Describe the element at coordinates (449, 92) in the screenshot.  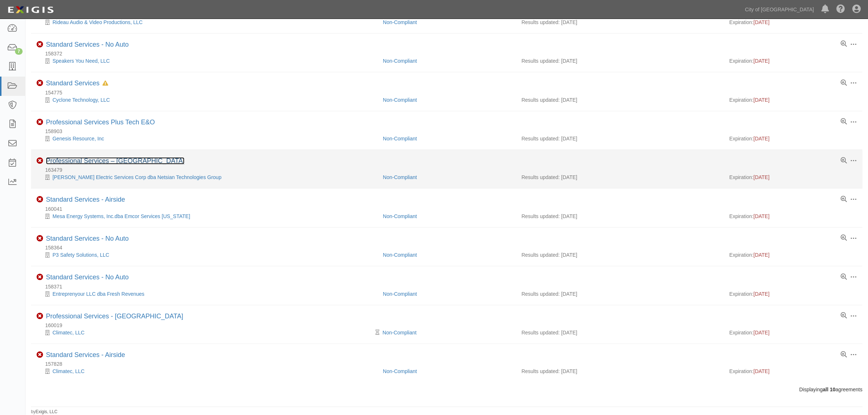
I see `div: 154775` at that location.